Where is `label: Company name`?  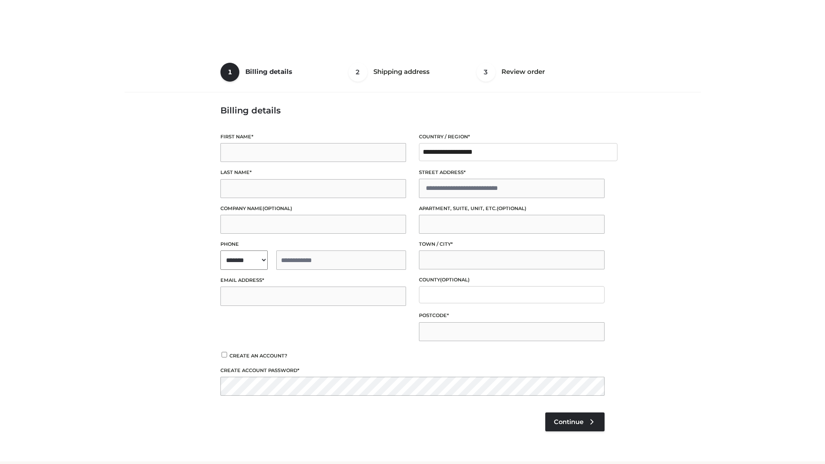
label: Company name is located at coordinates (313, 208).